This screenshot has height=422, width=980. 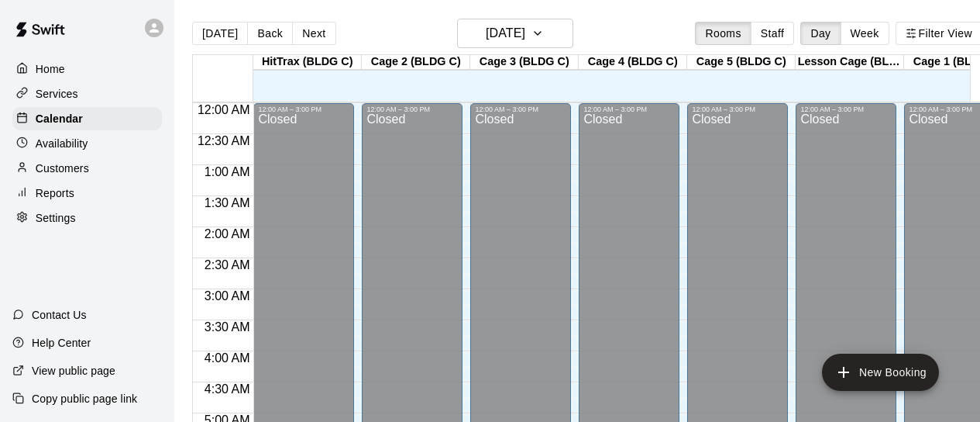 I want to click on div: Home, so click(x=87, y=69).